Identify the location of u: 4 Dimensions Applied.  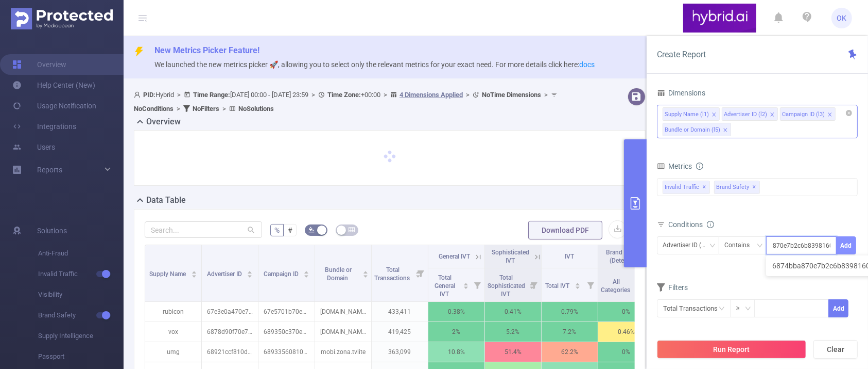
(431, 94).